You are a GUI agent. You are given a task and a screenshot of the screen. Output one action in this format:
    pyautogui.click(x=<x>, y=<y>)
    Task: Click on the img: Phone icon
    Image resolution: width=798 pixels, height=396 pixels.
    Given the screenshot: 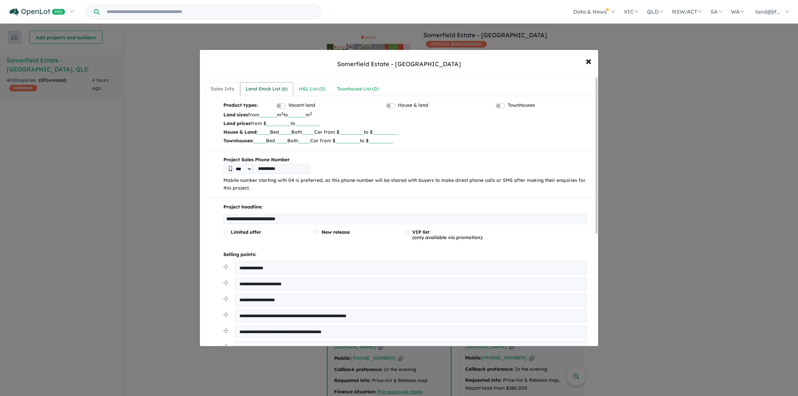 What is the action you would take?
    pyautogui.click(x=230, y=169)
    